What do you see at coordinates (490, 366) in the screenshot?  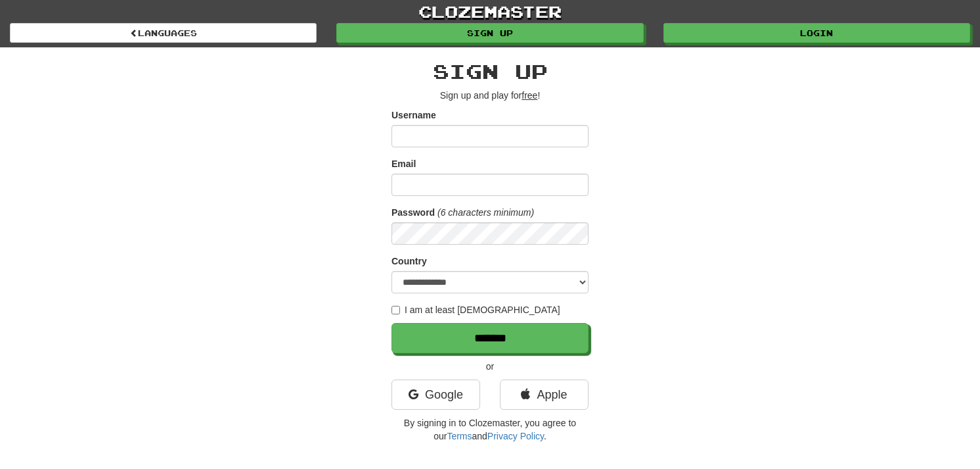 I see `p: or` at bounding box center [490, 366].